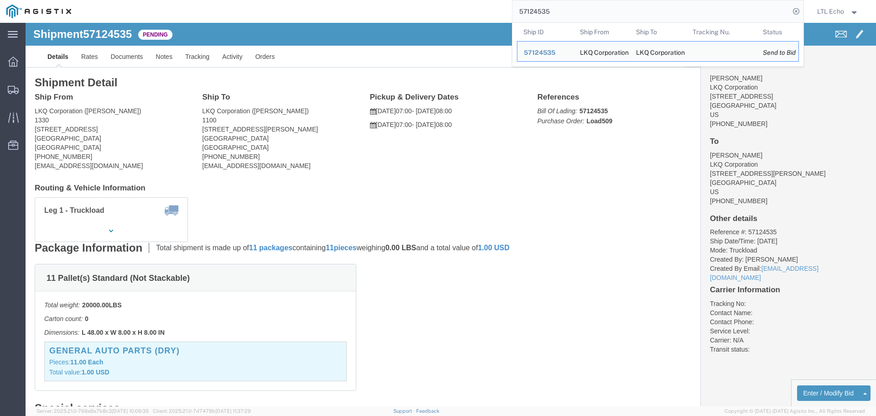 The width and height of the screenshot is (876, 416). What do you see at coordinates (545, 52) in the screenshot?
I see `div: 57124535` at bounding box center [545, 52].